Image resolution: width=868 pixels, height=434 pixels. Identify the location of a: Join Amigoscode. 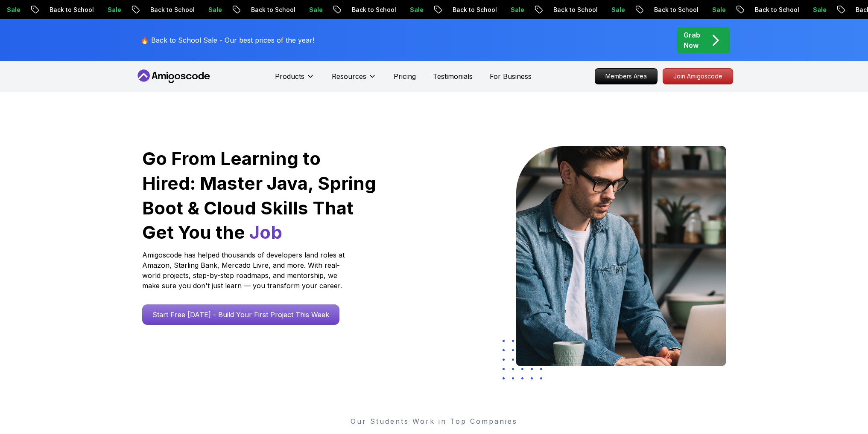
(697, 77).